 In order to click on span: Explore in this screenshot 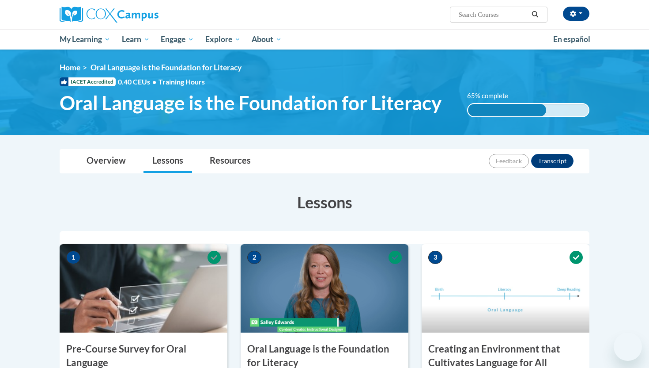, I will do `click(223, 39)`.